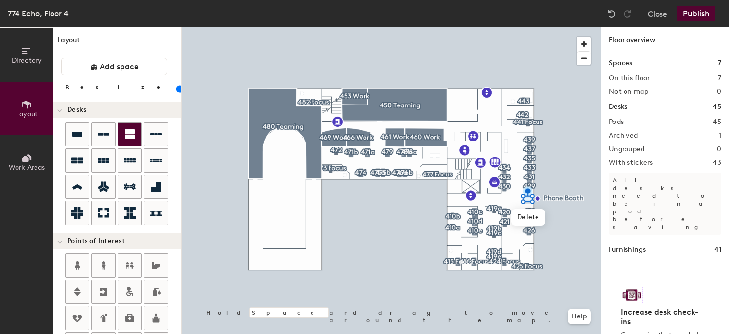 The width and height of the screenshot is (729, 334). What do you see at coordinates (579, 316) in the screenshot?
I see `button: Help` at bounding box center [579, 316].